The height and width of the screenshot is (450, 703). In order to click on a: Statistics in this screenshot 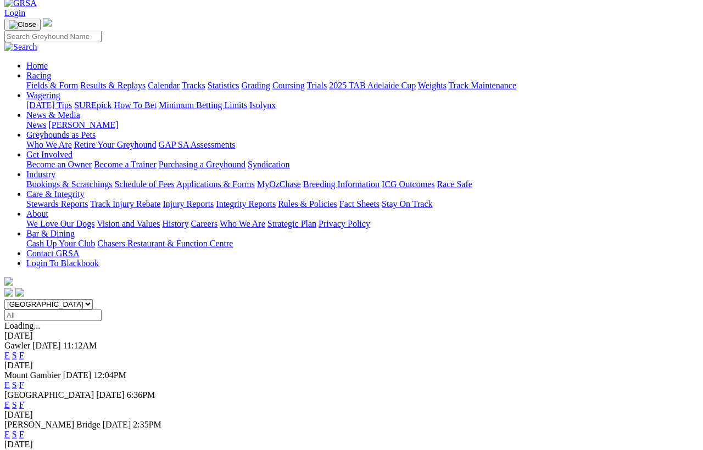, I will do `click(223, 85)`.